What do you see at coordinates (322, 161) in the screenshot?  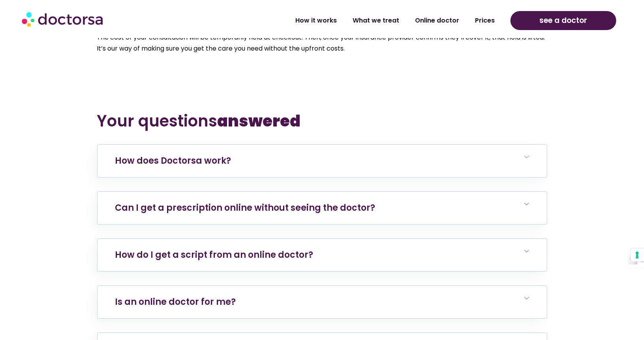 I see `h6: How does Doctorsa work?` at bounding box center [322, 161].